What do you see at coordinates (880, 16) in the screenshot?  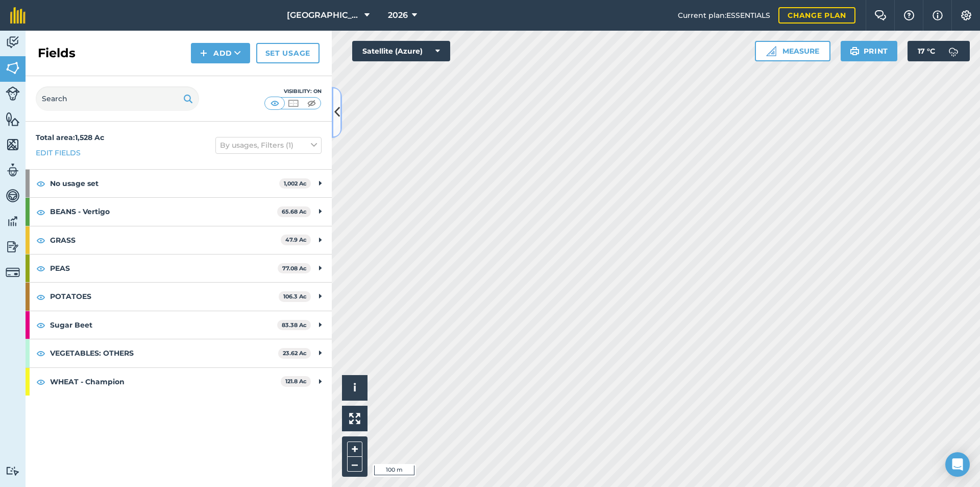 I see `img: Two speech bubbles overlapping with the left bubble in the forefront` at bounding box center [880, 16].